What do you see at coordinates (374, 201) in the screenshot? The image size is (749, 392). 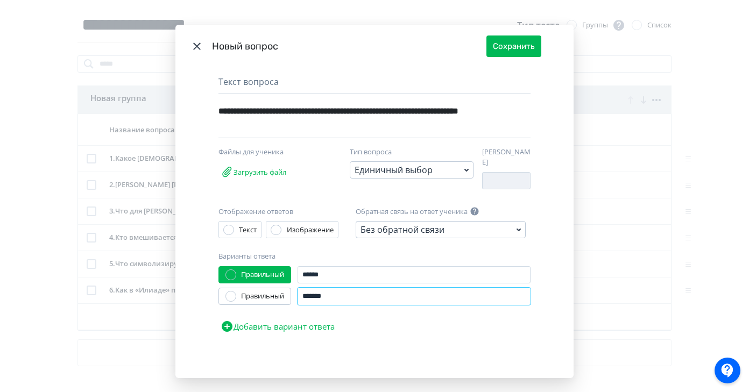 I see `div: Modal` at bounding box center [374, 201].